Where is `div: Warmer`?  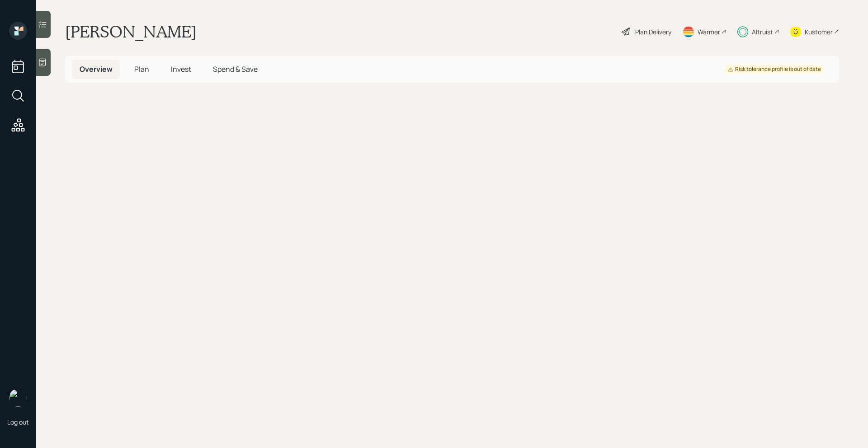 div: Warmer is located at coordinates (709, 32).